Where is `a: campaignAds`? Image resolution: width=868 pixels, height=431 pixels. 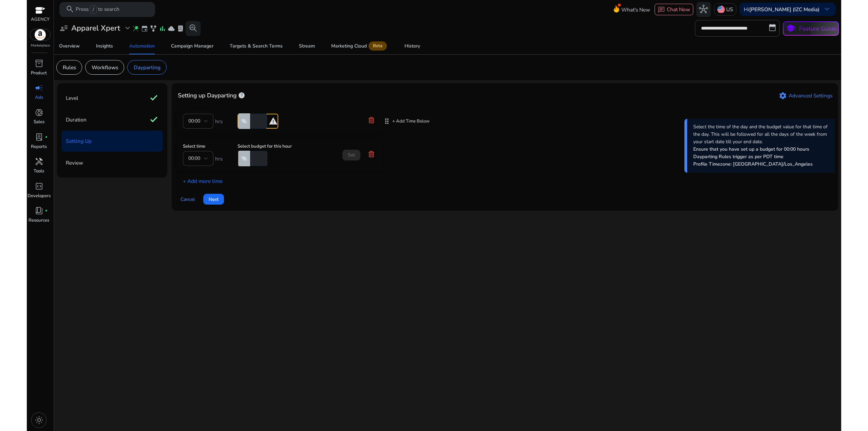 a: campaignAds is located at coordinates (39, 94).